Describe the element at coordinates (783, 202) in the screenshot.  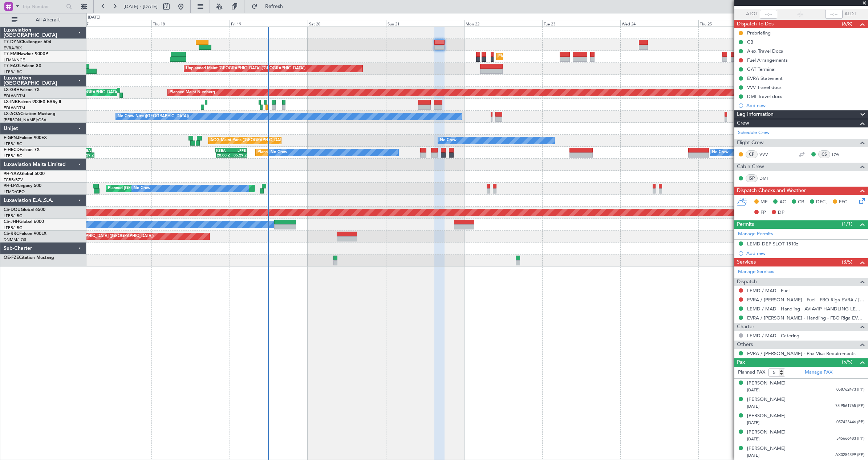
I see `span: AC` at that location.